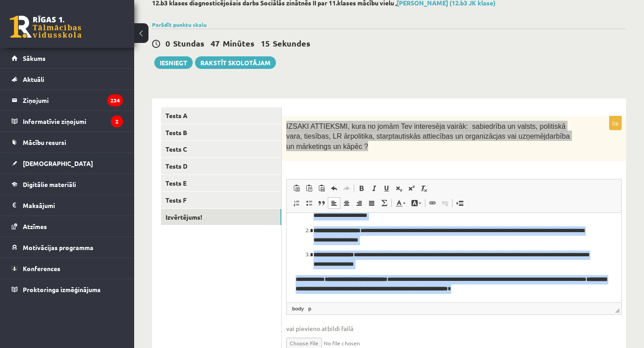  I want to click on p: 0p, so click(616, 123).